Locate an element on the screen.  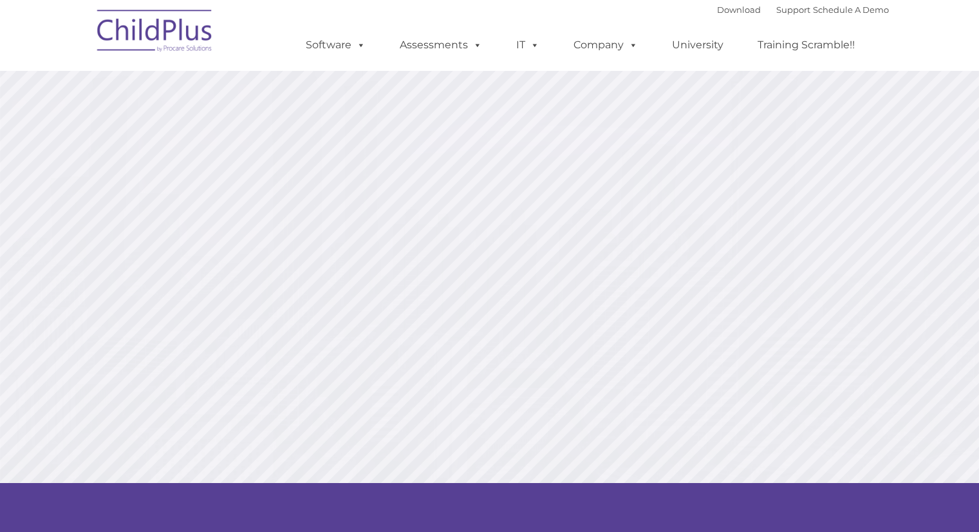
a: Download is located at coordinates (739, 10).